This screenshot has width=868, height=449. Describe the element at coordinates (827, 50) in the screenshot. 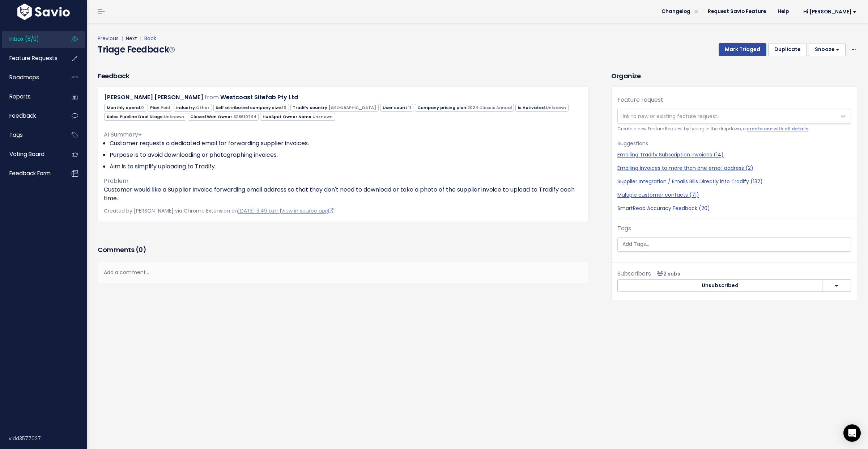

I see `button: Snooze` at that location.